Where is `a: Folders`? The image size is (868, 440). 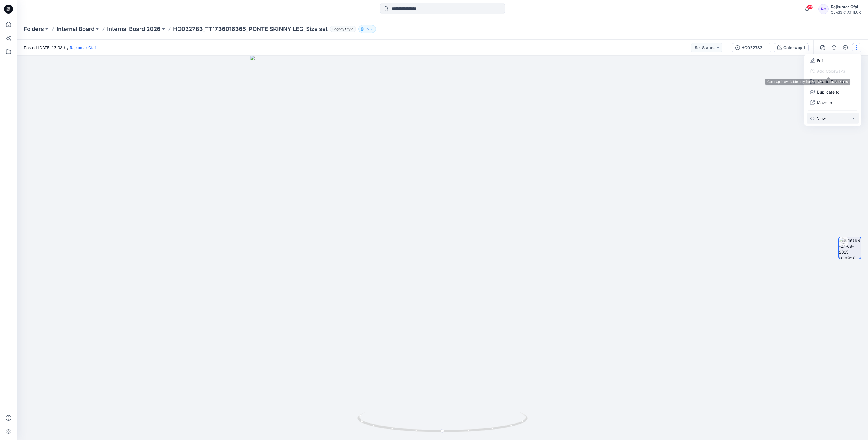
a: Folders is located at coordinates (34, 29).